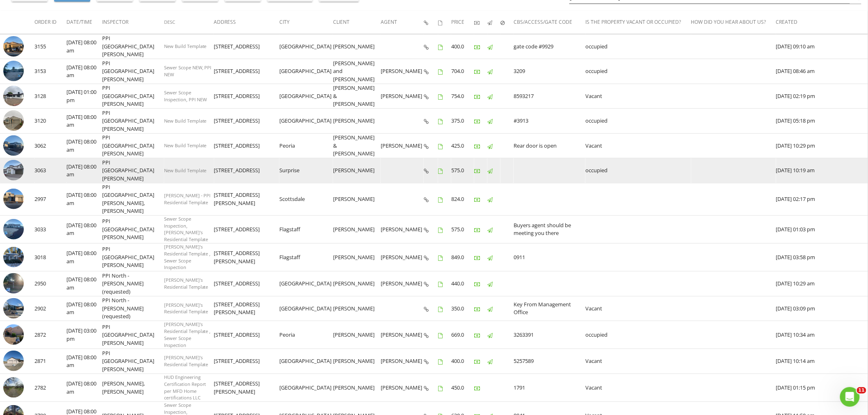  I want to click on th: Published: Not sorted., so click(494, 22).